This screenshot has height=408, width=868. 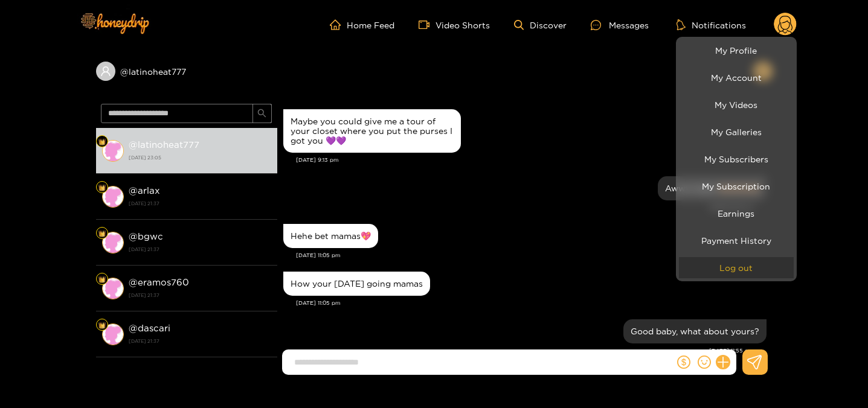 What do you see at coordinates (736, 131) in the screenshot?
I see `a: My Galleries` at bounding box center [736, 131].